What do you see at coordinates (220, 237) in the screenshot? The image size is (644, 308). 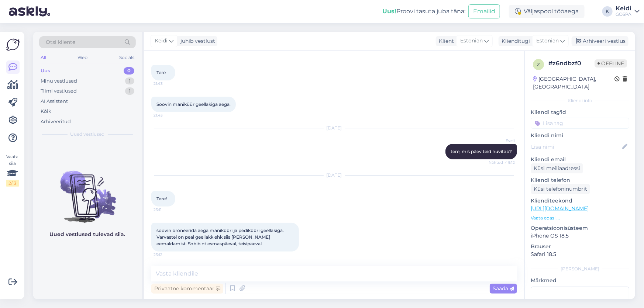 I see `span: soovin broneerida aega manikûûri ja pedikûûri geellakiga. Varvastel on peal geellakk ehk siis [PE...` at bounding box center [220, 237].